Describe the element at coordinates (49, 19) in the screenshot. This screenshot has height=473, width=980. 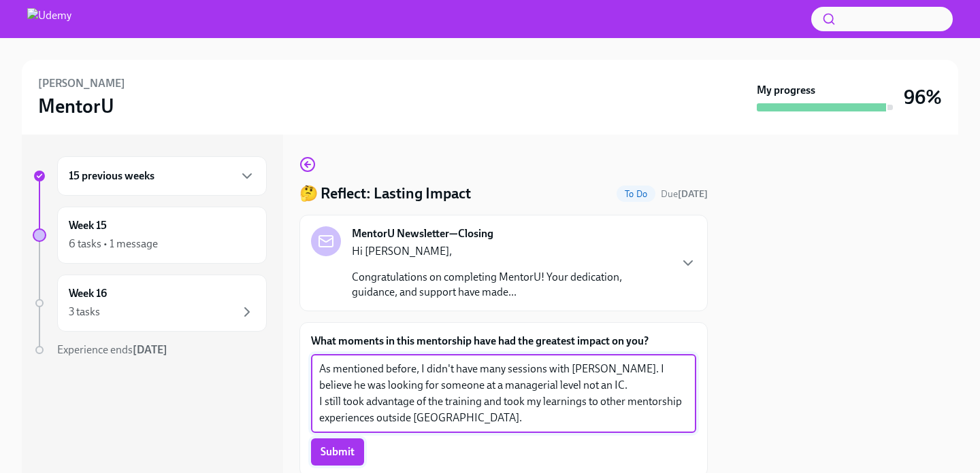
I see `img: Udemy` at that location.